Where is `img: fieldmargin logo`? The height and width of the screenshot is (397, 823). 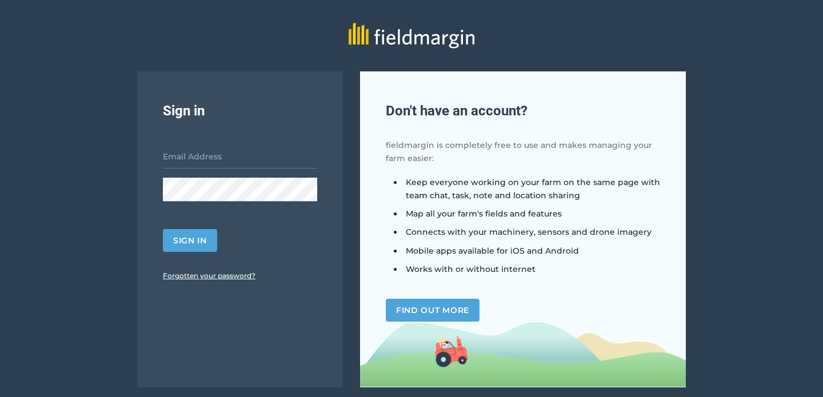 img: fieldmargin logo is located at coordinates (411, 35).